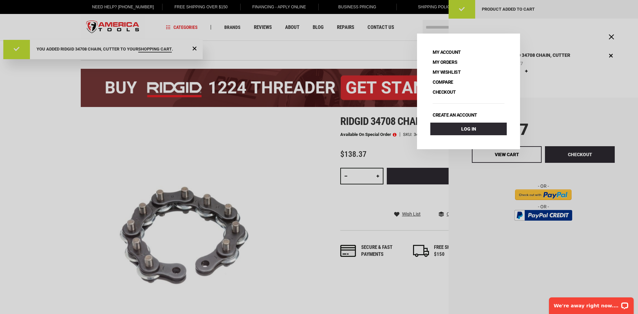 This screenshot has height=314, width=638. I want to click on a: Checkout, so click(445, 92).